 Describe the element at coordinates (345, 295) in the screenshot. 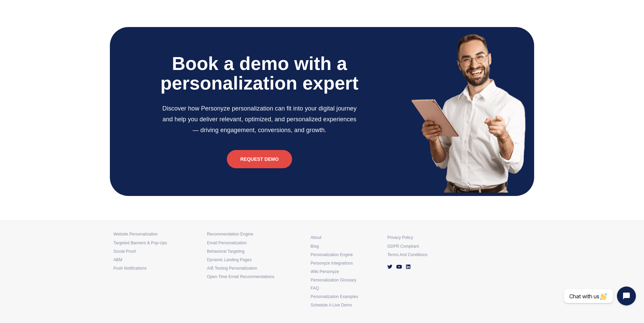

I see `a: Personalization Examples` at that location.